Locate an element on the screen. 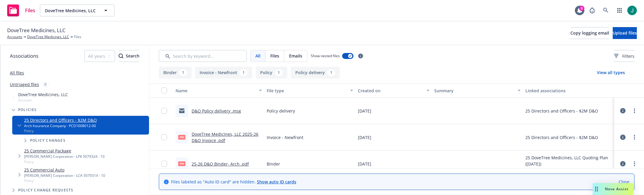 The width and height of the screenshot is (644, 195). a: 25 Commercial Package is located at coordinates (64, 150).